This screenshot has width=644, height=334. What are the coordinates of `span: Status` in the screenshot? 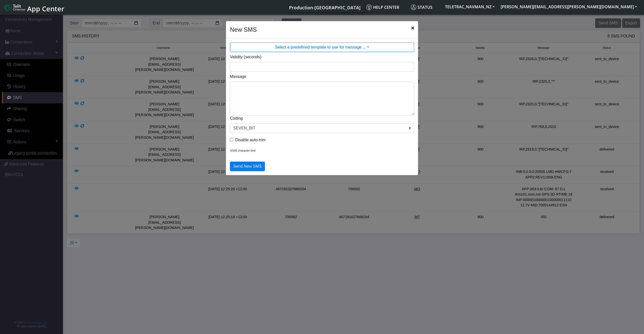 It's located at (421, 7).